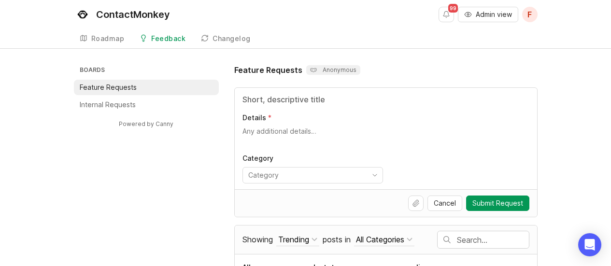 The height and width of the screenshot is (266, 611). Describe the element at coordinates (589, 245) in the screenshot. I see `div: Open Intercom Messenger` at that location.